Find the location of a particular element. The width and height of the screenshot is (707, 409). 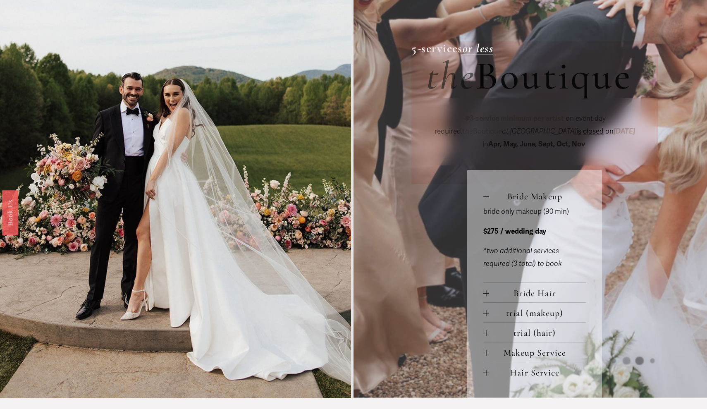

button: Bride Makeup is located at coordinates (535, 196).